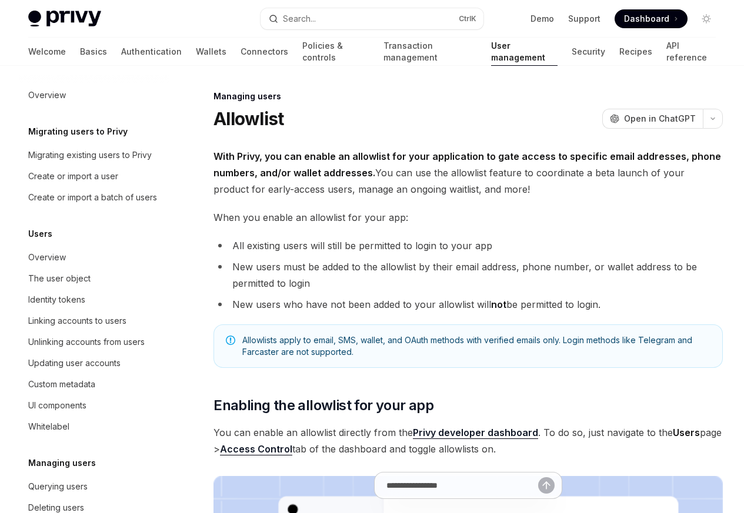 The width and height of the screenshot is (744, 513). Describe the element at coordinates (660, 119) in the screenshot. I see `span: Open in ChatGPT` at that location.